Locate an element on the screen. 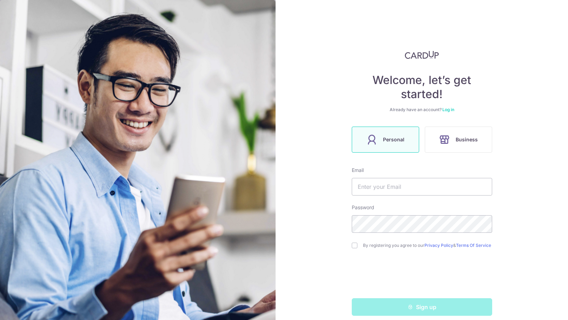 The width and height of the screenshot is (568, 320). a: Privacy Policy is located at coordinates (439, 245).